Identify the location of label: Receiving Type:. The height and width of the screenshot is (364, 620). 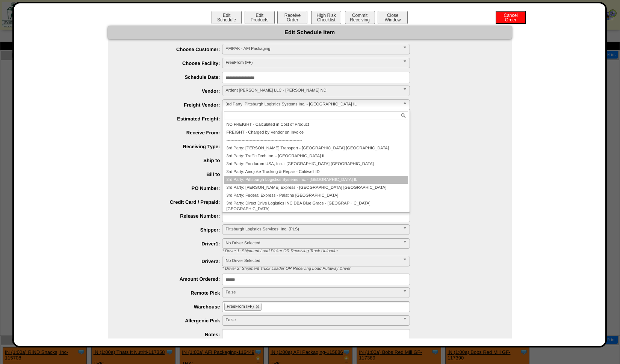
(172, 146).